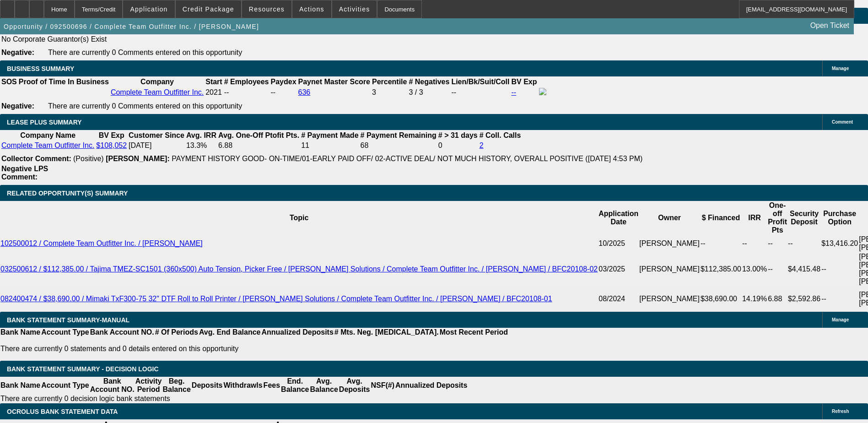 The height and width of the screenshot is (423, 868). What do you see at coordinates (45, 122) in the screenshot?
I see `span: LEASE PLUS SUMMARY` at bounding box center [45, 122].